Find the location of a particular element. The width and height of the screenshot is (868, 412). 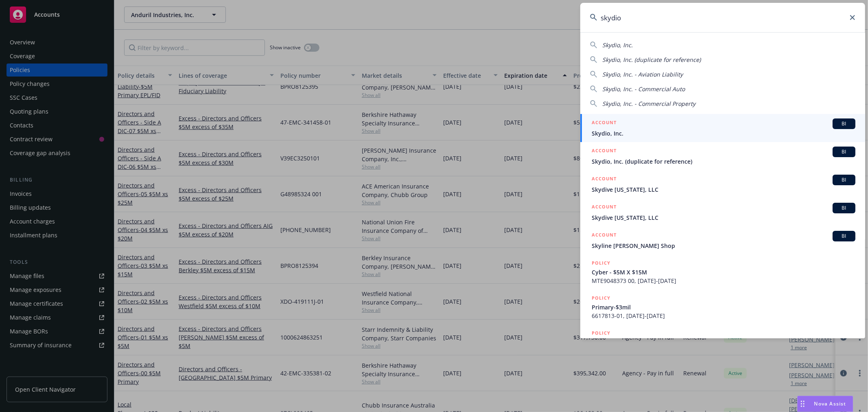

span: Cyber - Tech E&O $5M is located at coordinates (723, 342).